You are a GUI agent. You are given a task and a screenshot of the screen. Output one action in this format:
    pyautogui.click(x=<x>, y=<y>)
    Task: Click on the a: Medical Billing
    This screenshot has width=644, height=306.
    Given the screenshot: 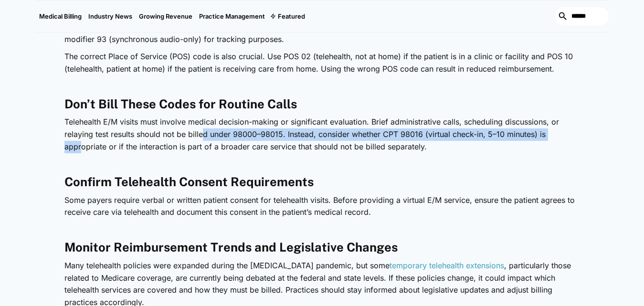 What is the action you would take?
    pyautogui.click(x=60, y=16)
    